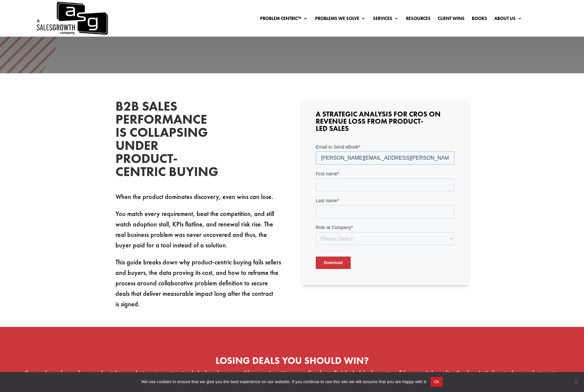  I want to click on p: If your sales cycles revolve around matching product requirements instead of solving business pro..., so click(292, 376).